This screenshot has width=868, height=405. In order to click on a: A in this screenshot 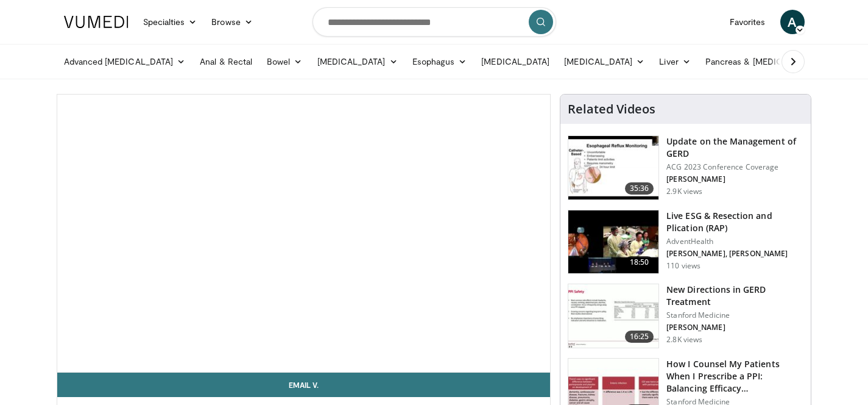, I will do `click(792, 22)`.